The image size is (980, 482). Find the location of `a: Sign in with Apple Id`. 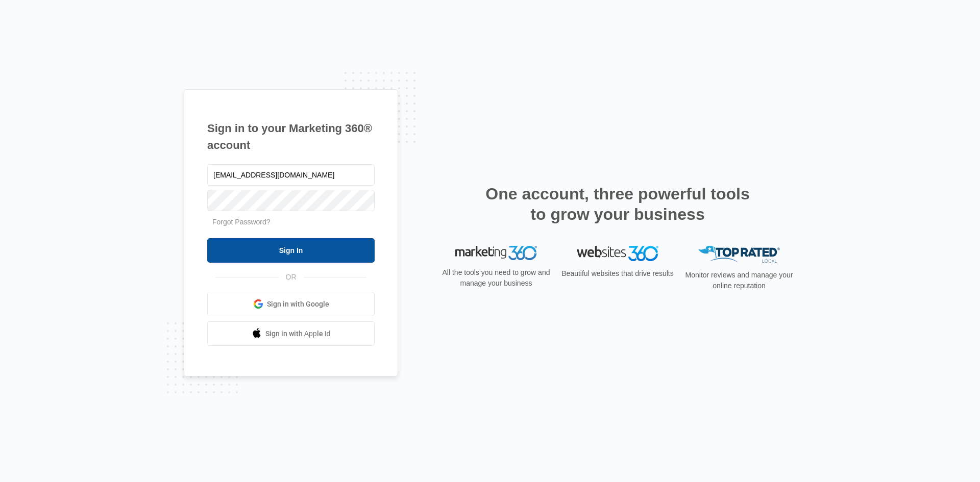

a: Sign in with Apple Id is located at coordinates (291, 334).